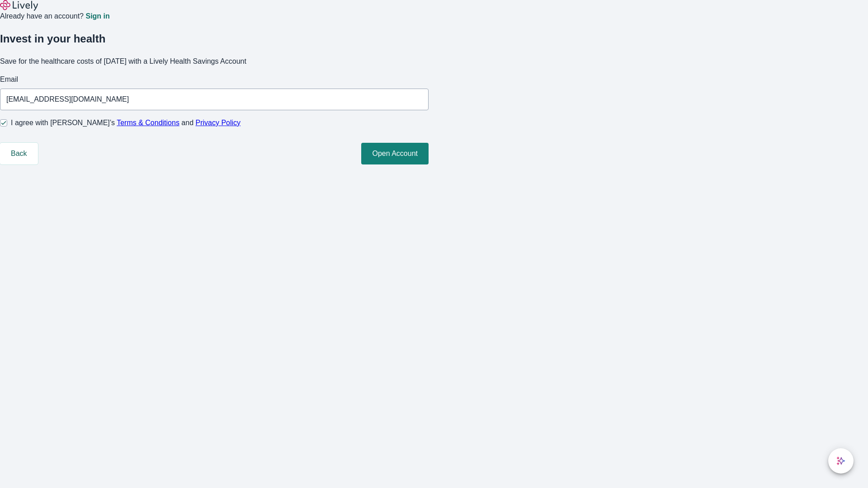 This screenshot has width=868, height=488. What do you see at coordinates (841, 461) in the screenshot?
I see `button: chat` at bounding box center [841, 461].